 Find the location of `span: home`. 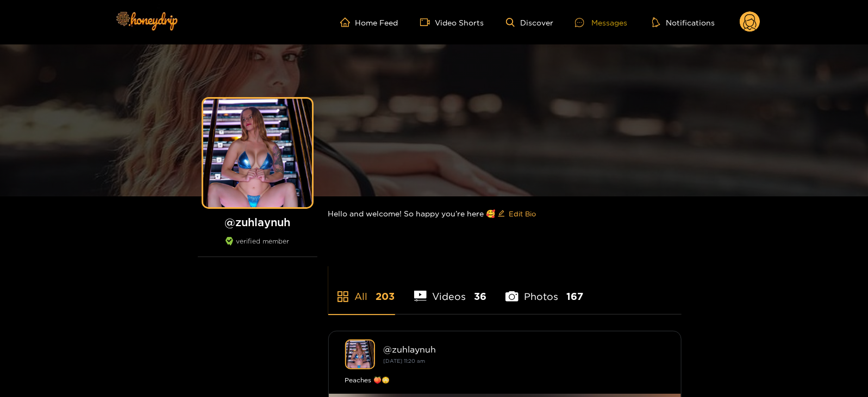

span: home is located at coordinates (348, 23).